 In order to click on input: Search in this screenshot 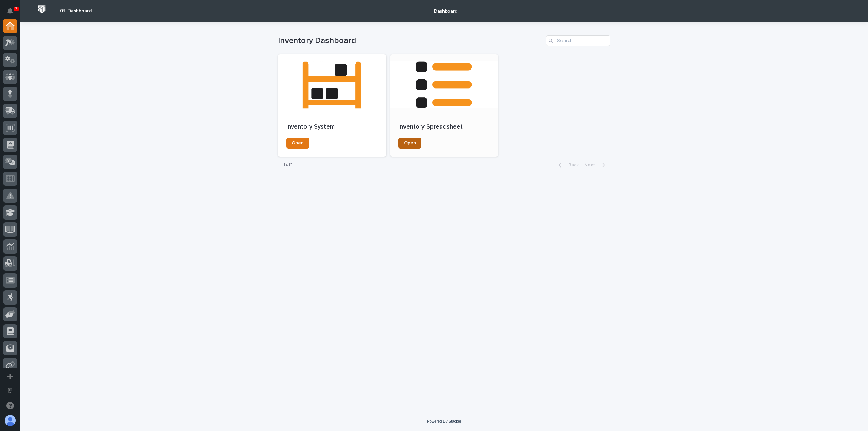, I will do `click(578, 41)`.